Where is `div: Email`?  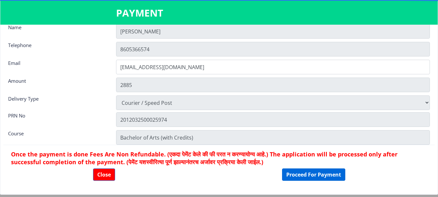 div: Email is located at coordinates (57, 66).